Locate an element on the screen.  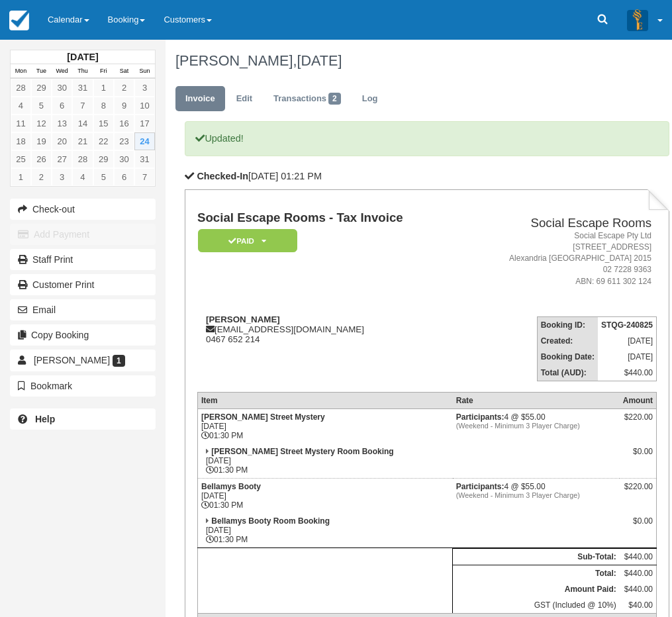
a: 1 is located at coordinates (103, 87).